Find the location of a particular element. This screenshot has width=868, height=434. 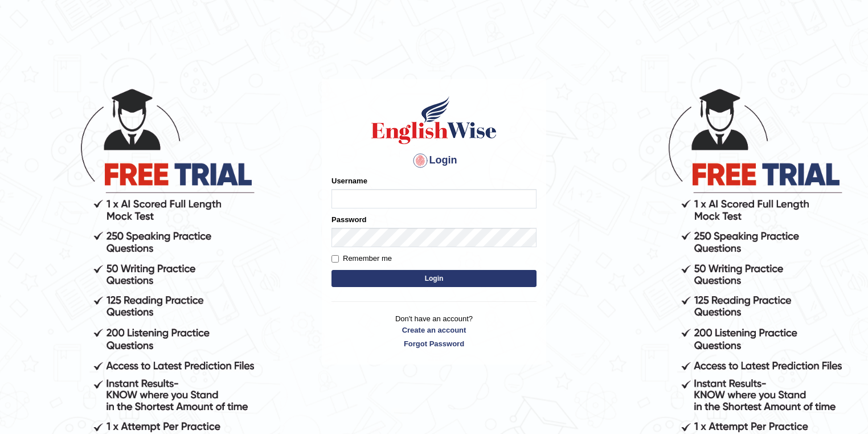

label: Password is located at coordinates (348, 220).